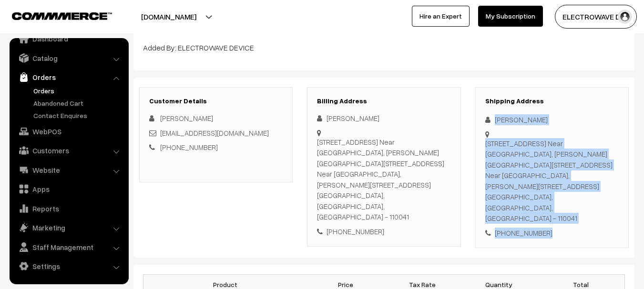  I want to click on button: ELECTROWAVE DE…, so click(596, 17).